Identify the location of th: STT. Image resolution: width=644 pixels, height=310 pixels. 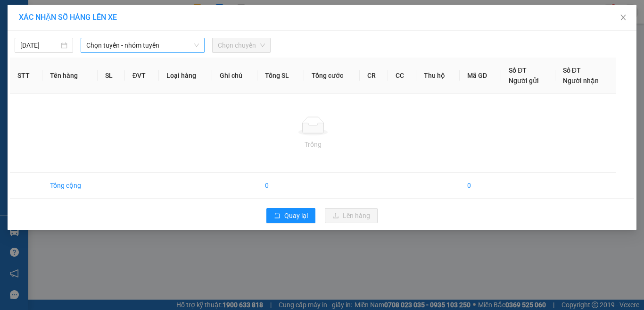
(26, 75).